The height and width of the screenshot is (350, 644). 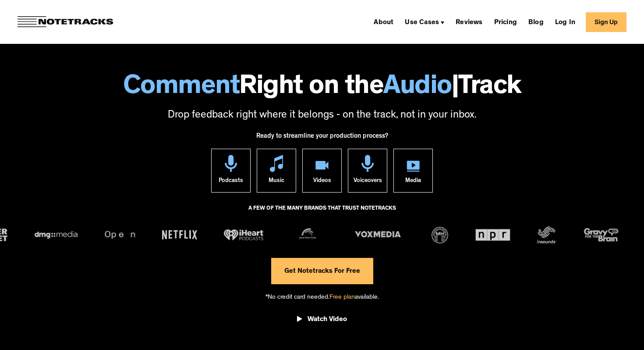 I want to click on a: Media, so click(x=413, y=170).